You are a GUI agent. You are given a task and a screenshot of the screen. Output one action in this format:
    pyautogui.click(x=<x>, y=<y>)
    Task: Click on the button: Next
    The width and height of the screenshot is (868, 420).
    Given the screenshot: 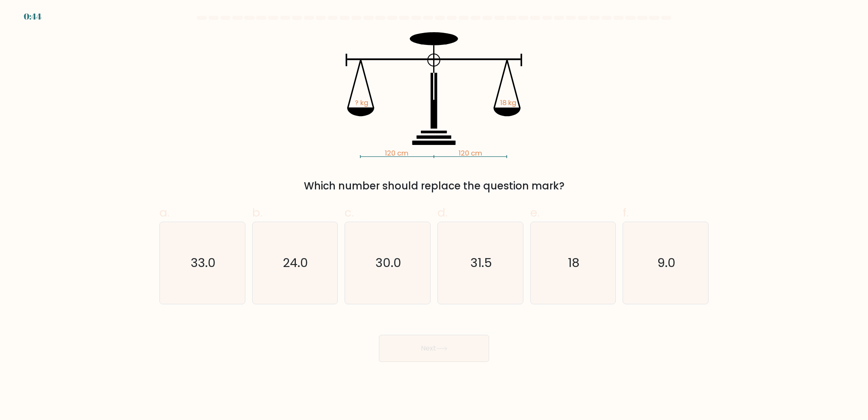 What is the action you would take?
    pyautogui.click(x=434, y=348)
    